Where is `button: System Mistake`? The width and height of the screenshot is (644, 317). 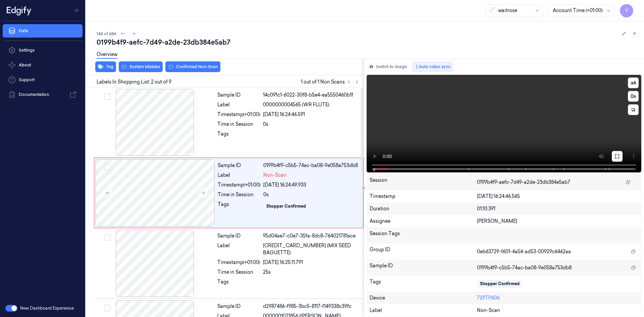
button: System Mistake is located at coordinates (140, 67).